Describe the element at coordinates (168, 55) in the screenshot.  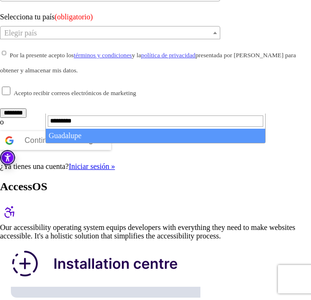
I see `a: política de privacidad` at that location.